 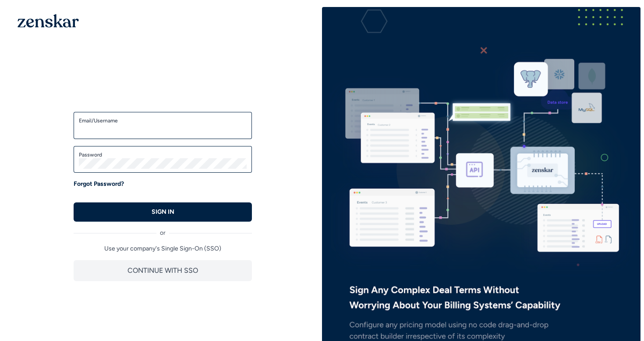 I want to click on button: CONTINUE WITH SSO, so click(x=163, y=271).